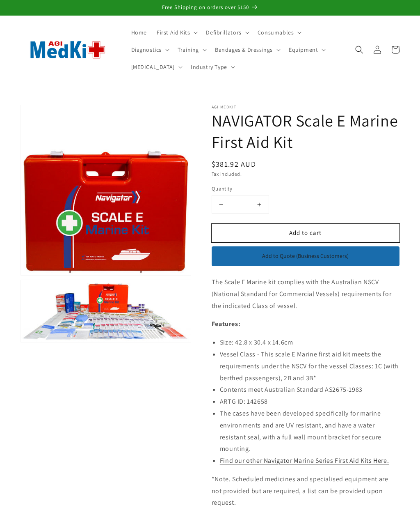 This screenshot has height=517, width=420. What do you see at coordinates (139, 32) in the screenshot?
I see `a: Home` at bounding box center [139, 32].